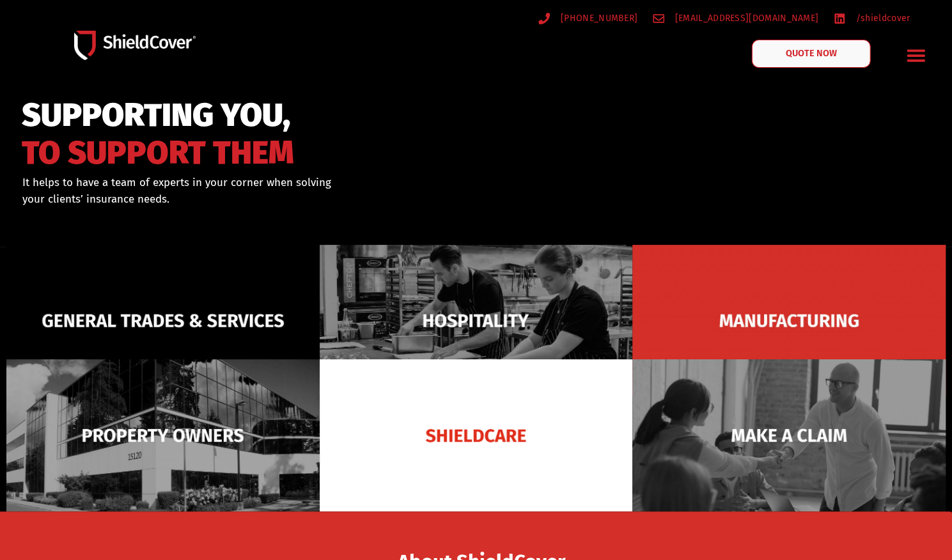 The height and width of the screenshot is (560, 952). I want to click on p: your clients’ insurance needs., so click(280, 199).